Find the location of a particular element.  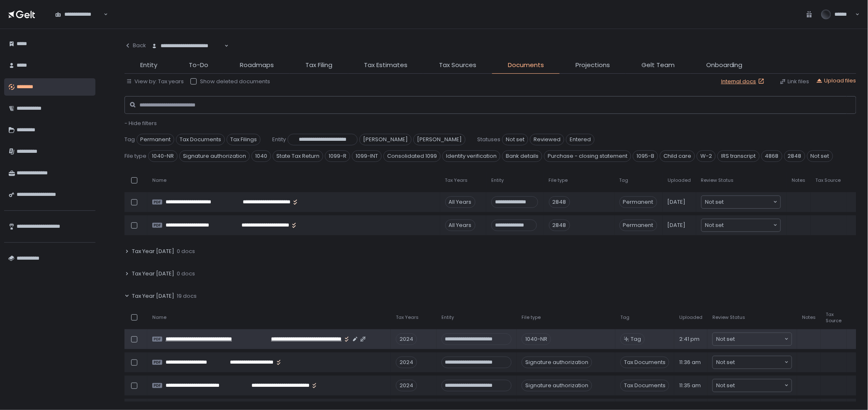

span: Roadmaps is located at coordinates (257, 65).